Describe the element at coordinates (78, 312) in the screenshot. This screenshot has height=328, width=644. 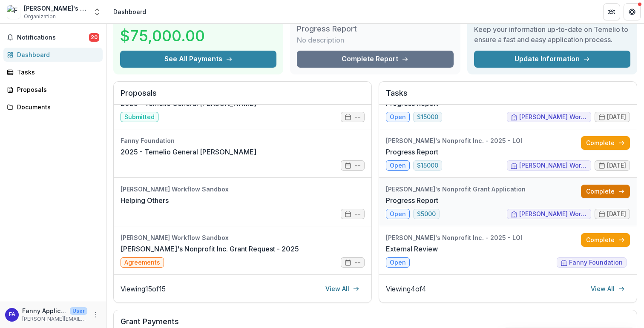
I see `p: User` at that location.